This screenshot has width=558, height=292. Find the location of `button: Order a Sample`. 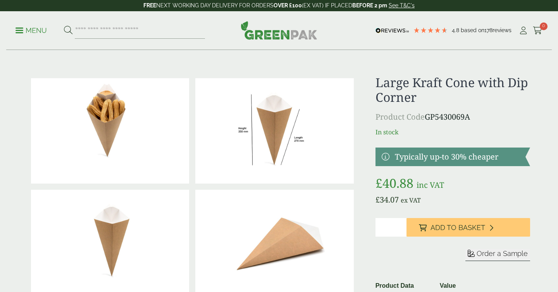

button: Order a Sample is located at coordinates (498, 255).